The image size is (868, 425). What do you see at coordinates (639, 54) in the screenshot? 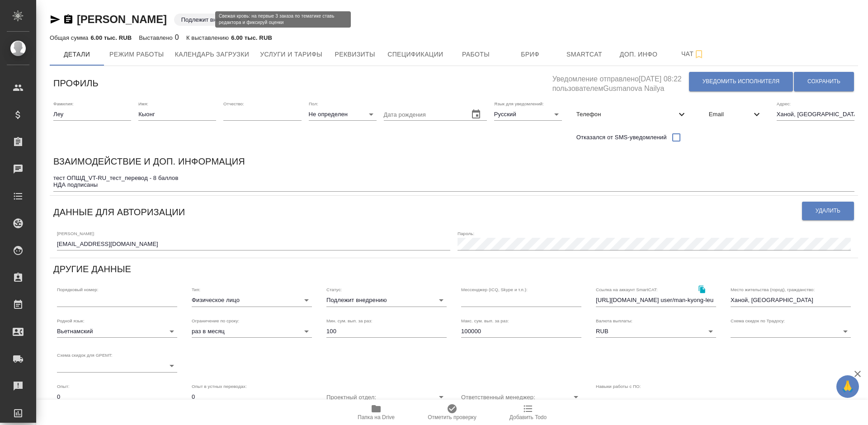
I see `span: Доп. инфо` at bounding box center [639, 54].